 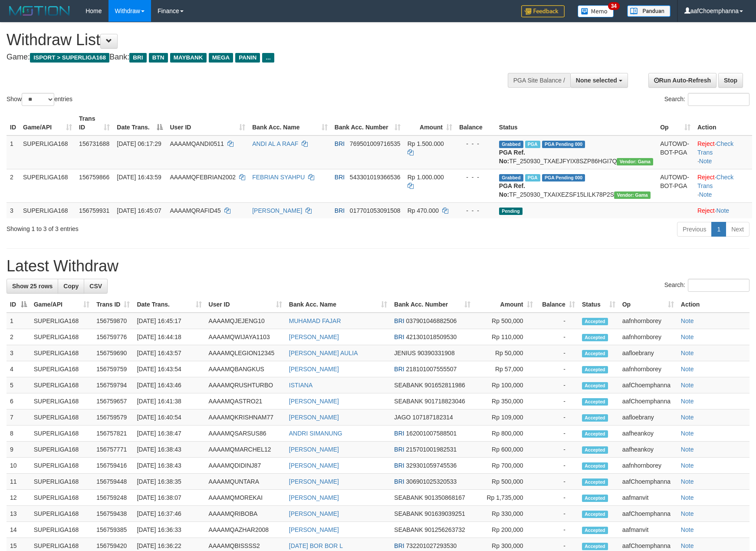 What do you see at coordinates (475, 123) in the screenshot?
I see `th: Balance` at bounding box center [475, 123].